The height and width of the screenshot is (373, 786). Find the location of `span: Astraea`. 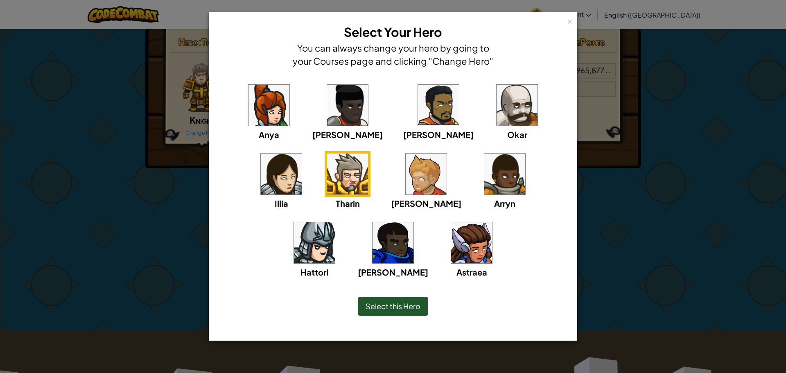

span: Astraea is located at coordinates (471, 272).